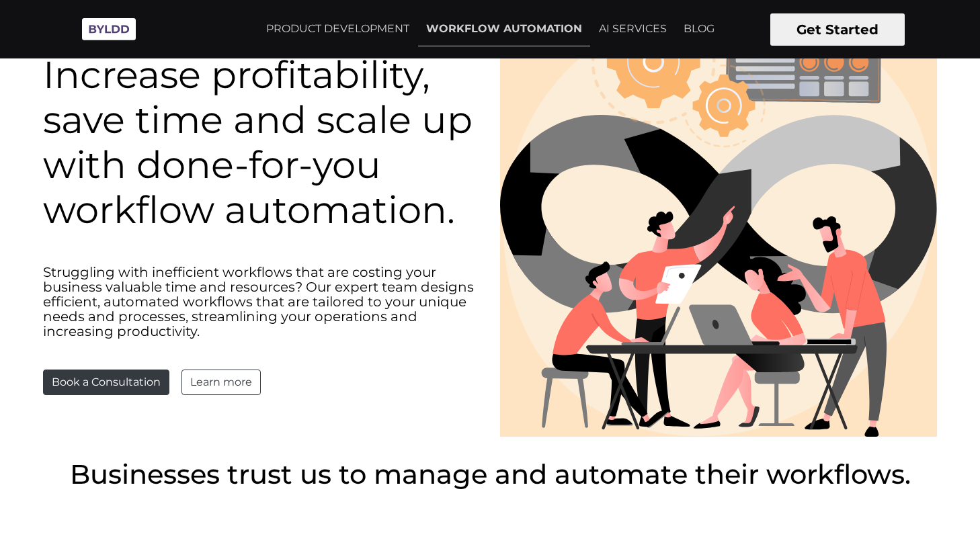  What do you see at coordinates (106, 382) in the screenshot?
I see `button: Book a Consultation` at bounding box center [106, 382].